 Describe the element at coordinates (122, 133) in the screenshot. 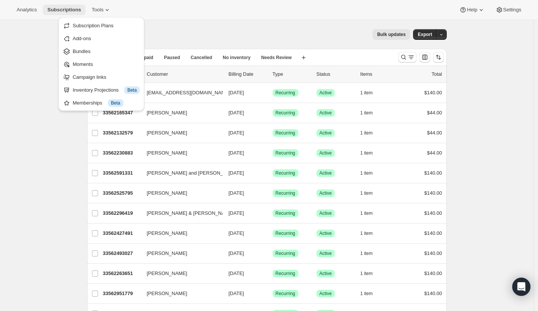

I see `p: 33562132579` at that location.